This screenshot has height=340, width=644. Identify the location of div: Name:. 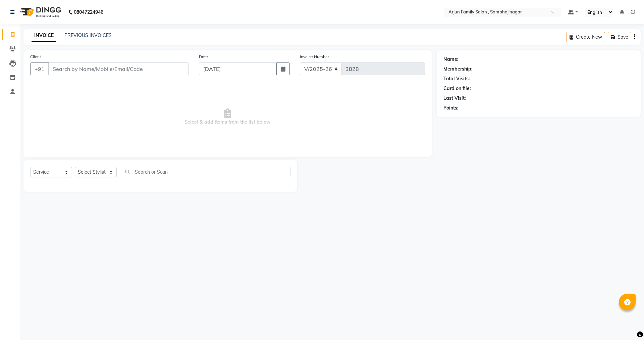
(451, 59).